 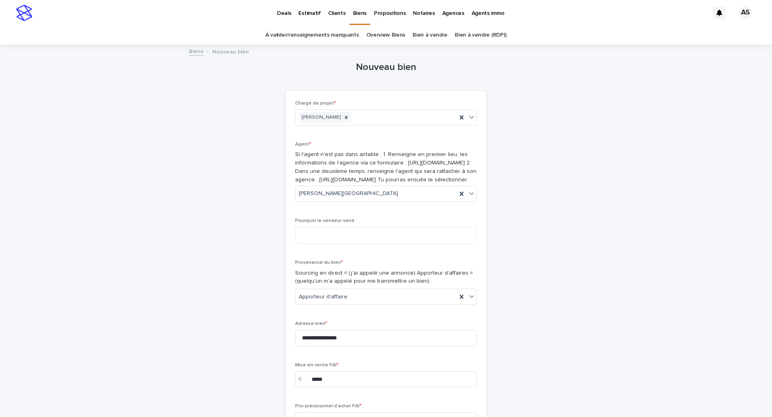 I want to click on div: AS, so click(x=745, y=13).